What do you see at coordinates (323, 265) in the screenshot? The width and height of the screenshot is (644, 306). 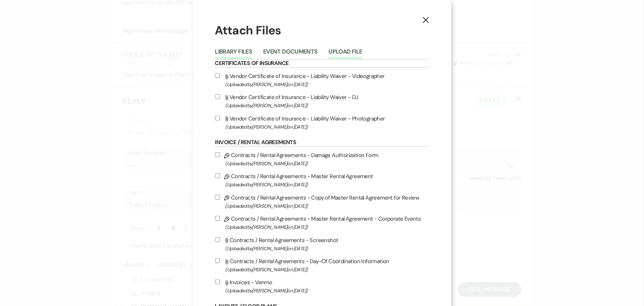 I see `label: Contracts / Rental Agreements - Day-Of Coordination Information` at bounding box center [323, 265].